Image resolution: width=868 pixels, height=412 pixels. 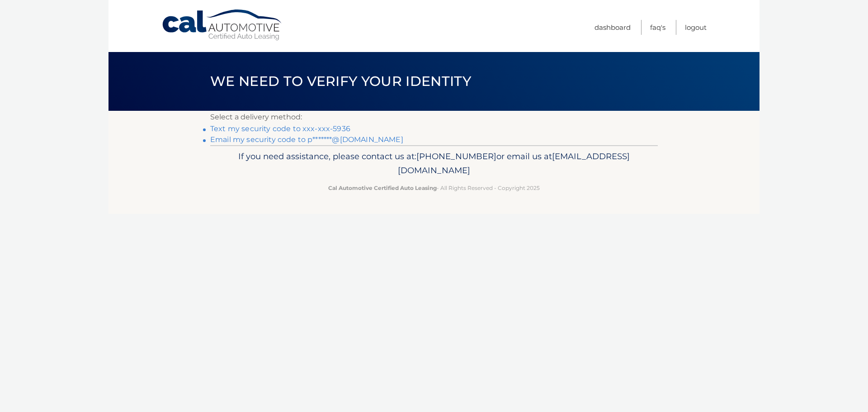 I want to click on a: FAQ's, so click(x=658, y=27).